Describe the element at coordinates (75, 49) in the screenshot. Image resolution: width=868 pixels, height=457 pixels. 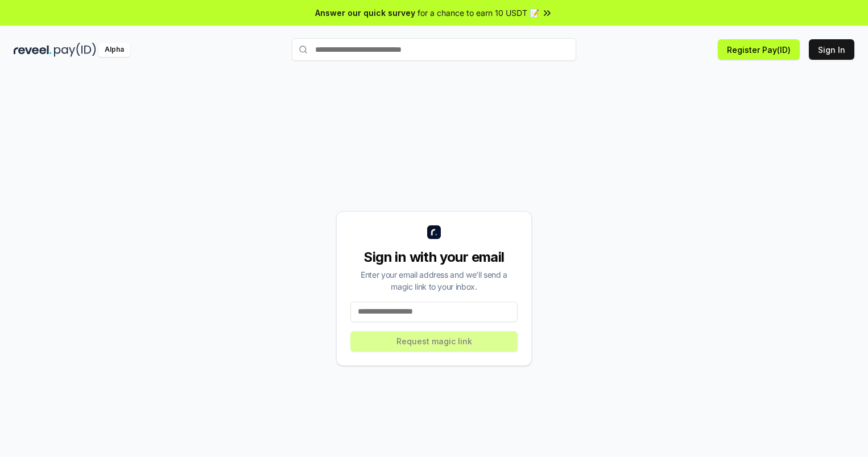
I see `img: pay_id` at that location.